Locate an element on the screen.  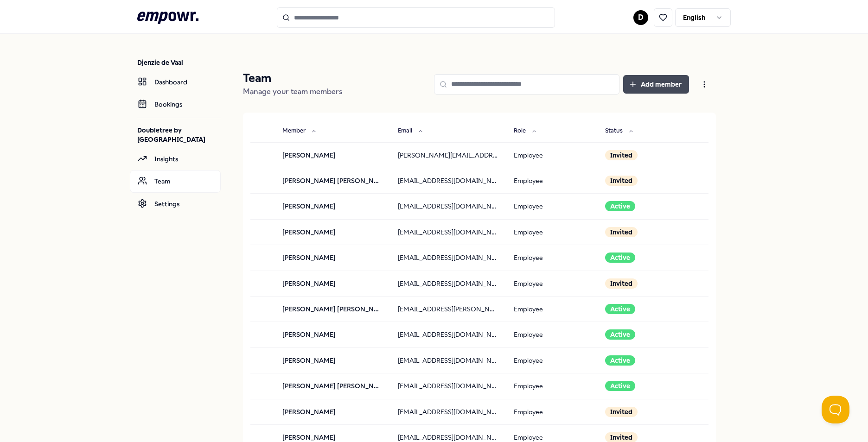
a: Team is located at coordinates (175, 181).